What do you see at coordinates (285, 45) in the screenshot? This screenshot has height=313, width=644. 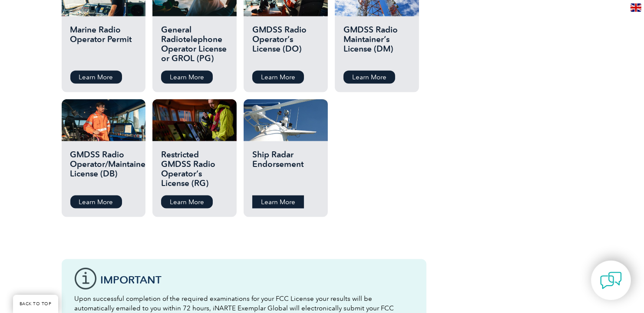 I see `h2: GMDSS Radio Operator’s License (DO)` at bounding box center [285, 45].